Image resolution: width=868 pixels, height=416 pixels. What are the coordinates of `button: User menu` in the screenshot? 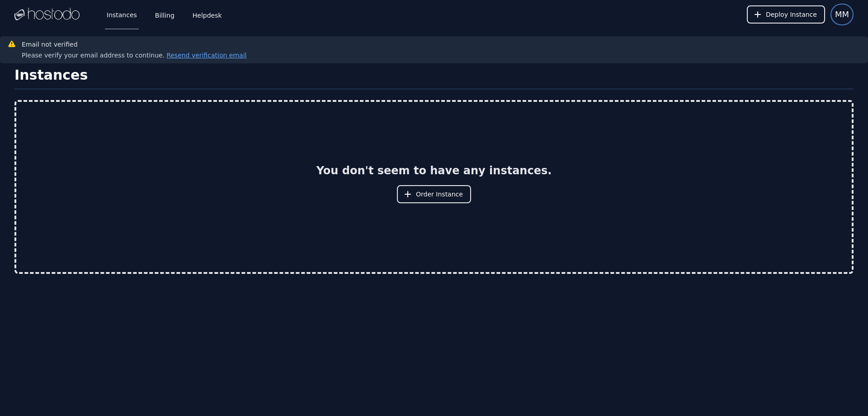 It's located at (842, 15).